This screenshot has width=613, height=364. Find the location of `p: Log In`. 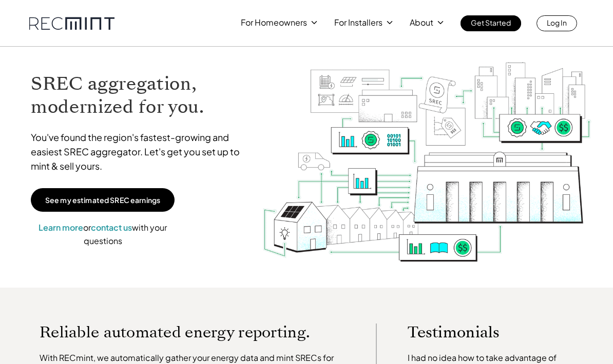

p: Log In is located at coordinates (557, 23).